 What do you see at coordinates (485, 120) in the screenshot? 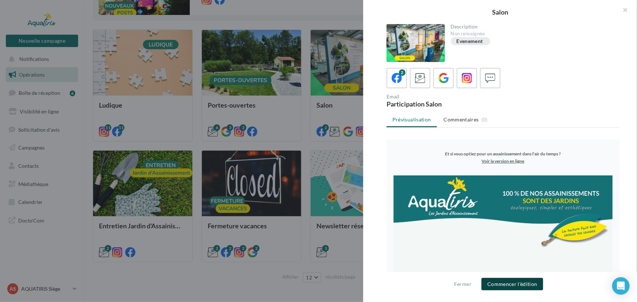
I see `span: (0)` at bounding box center [485, 120].